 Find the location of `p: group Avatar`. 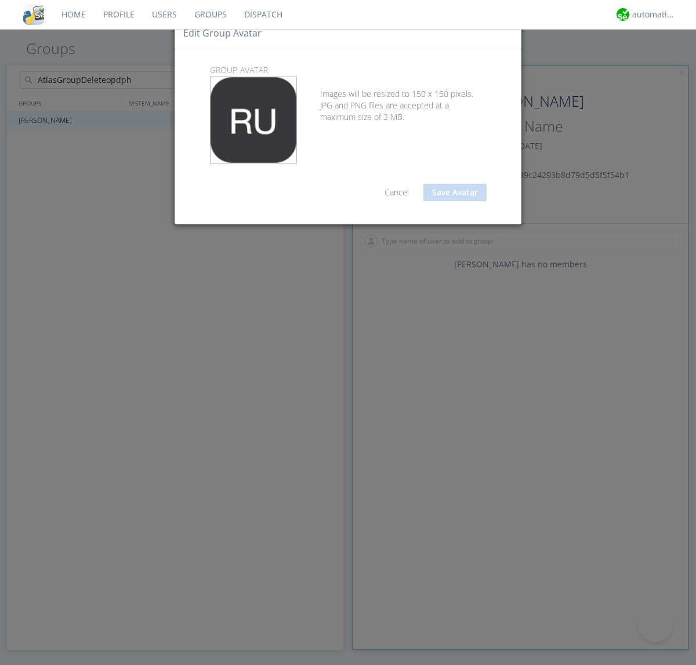

p: group Avatar is located at coordinates (348, 70).